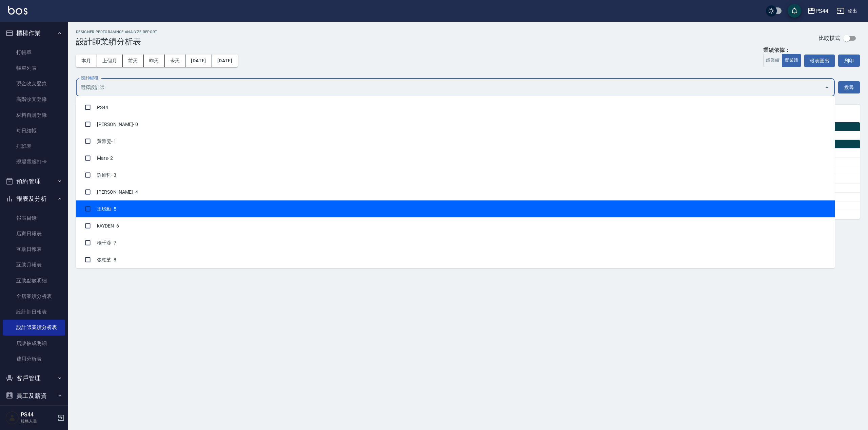 The height and width of the screenshot is (430, 868). I want to click on button: 櫃檯作業, so click(34, 33).